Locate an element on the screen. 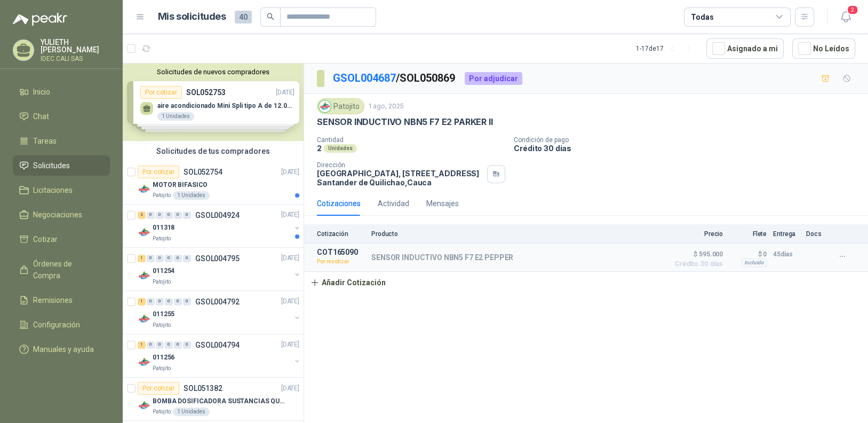  p: GSOL004792 is located at coordinates (217, 302).